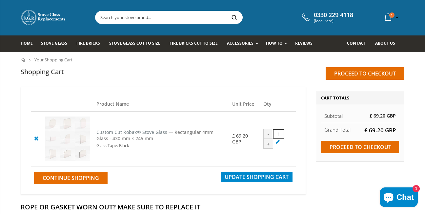 The image size is (425, 214). I want to click on a: How To, so click(278, 44).